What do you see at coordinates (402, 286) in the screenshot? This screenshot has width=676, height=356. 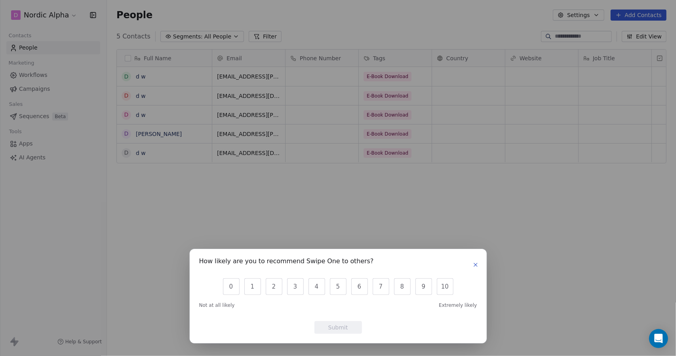 I see `button: 8` at bounding box center [402, 286].